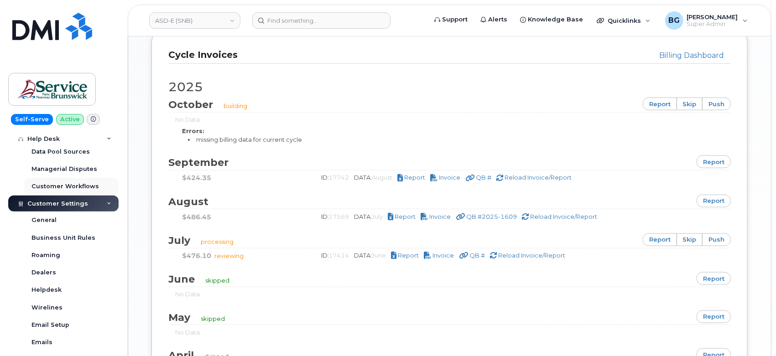 The image size is (776, 356). Describe the element at coordinates (195, 21) in the screenshot. I see `a: ASD-E (SNB)` at that location.